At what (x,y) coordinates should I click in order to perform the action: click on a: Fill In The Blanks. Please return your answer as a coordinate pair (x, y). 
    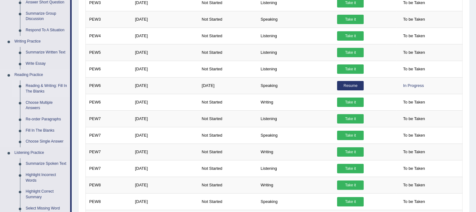
    Looking at the image, I should click on (46, 131).